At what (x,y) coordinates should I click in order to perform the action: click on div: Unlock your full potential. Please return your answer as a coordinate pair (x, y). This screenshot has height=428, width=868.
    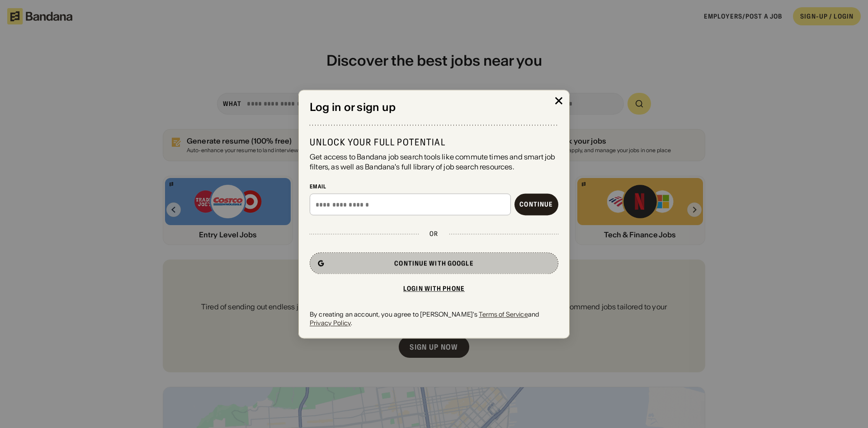
    Looking at the image, I should click on (434, 142).